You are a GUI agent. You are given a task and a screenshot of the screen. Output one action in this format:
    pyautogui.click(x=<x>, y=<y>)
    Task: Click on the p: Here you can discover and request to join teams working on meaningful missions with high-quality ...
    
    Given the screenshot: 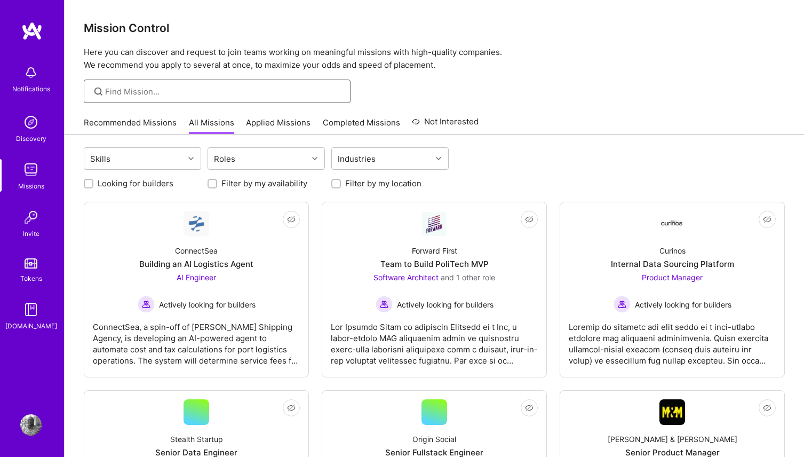 What is the action you would take?
    pyautogui.click(x=434, y=59)
    